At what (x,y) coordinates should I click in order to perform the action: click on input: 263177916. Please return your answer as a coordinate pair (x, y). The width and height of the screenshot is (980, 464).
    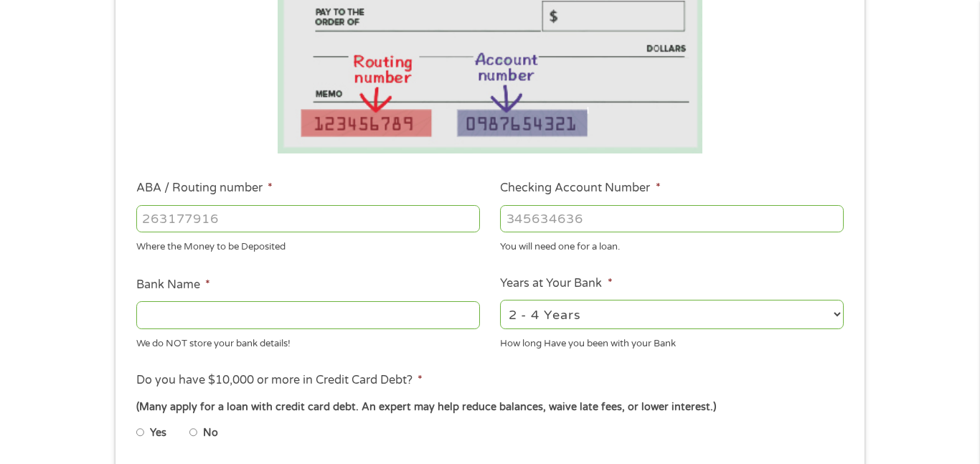
    Looking at the image, I should click on (308, 219).